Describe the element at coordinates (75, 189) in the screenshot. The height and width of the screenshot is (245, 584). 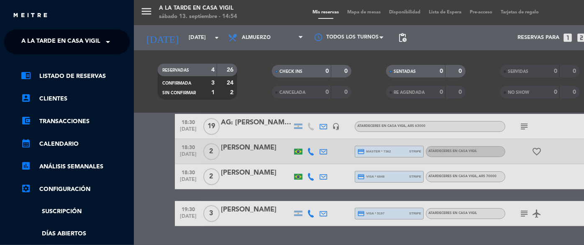
I see `a: Configuración` at that location.